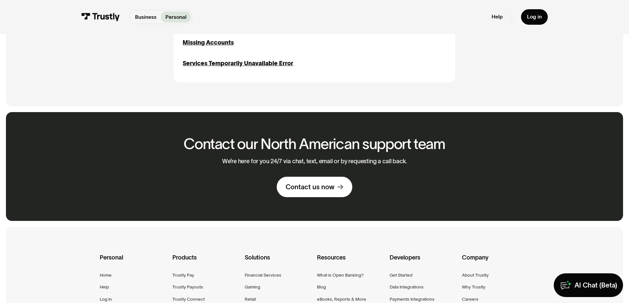 The image size is (629, 303). What do you see at coordinates (473, 287) in the screenshot?
I see `a: Why Trustly` at bounding box center [473, 287].